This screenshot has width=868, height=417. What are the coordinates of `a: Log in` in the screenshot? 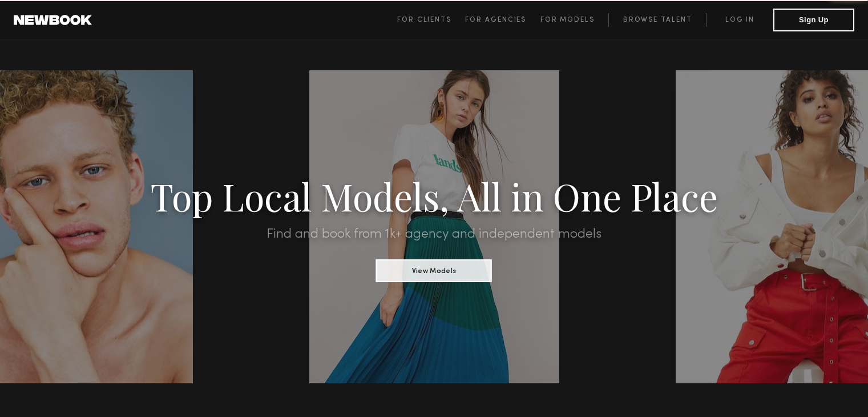 It's located at (739, 20).